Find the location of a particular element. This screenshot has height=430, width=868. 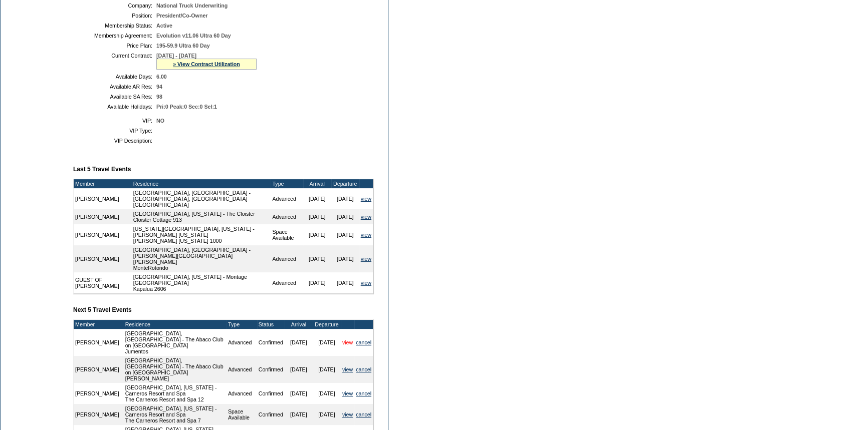

td: Current Contract: is located at coordinates (115, 61).